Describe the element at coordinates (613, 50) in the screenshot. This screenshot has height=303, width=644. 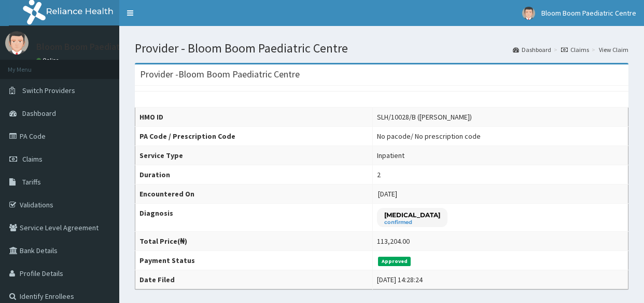
I see `a: View Claim` at that location.